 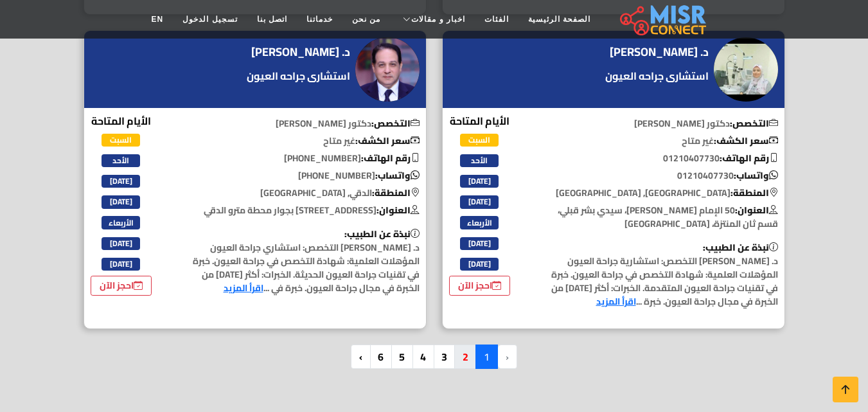 What do you see at coordinates (444, 357) in the screenshot?
I see `a: 3` at bounding box center [444, 357].